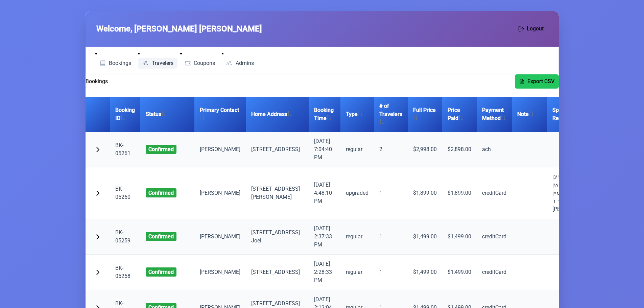  Describe the element at coordinates (158, 59) in the screenshot. I see `li: Travelers` at that location.